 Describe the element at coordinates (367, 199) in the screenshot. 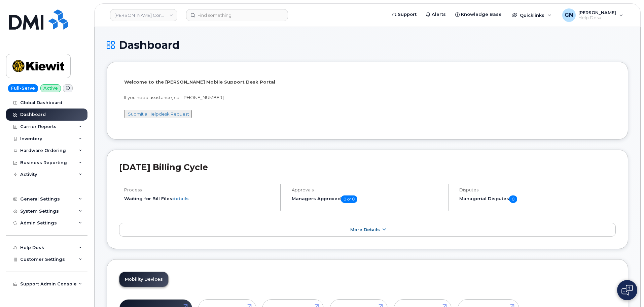

I see `h5: Managers Approved` at that location.